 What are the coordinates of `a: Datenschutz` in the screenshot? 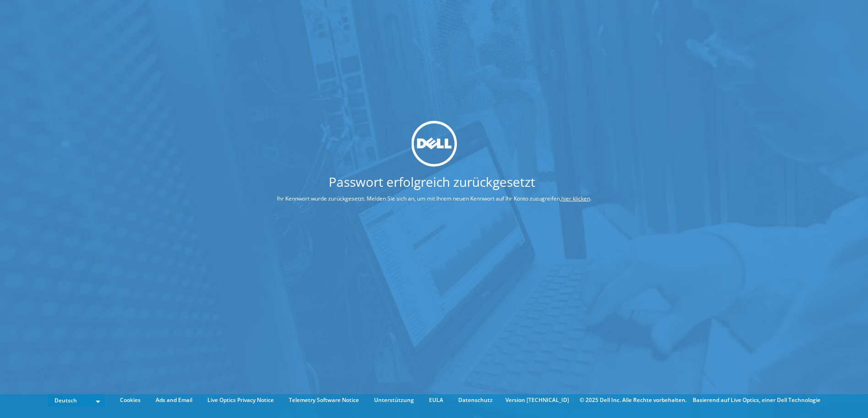 It's located at (475, 400).